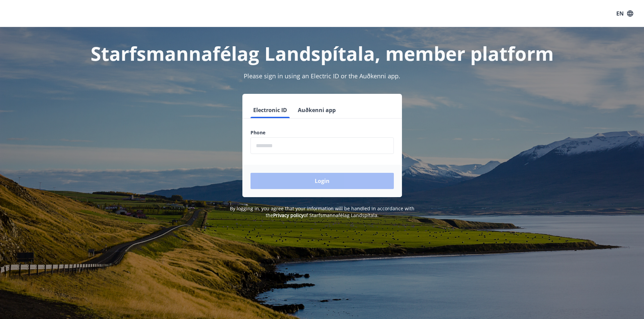 Image resolution: width=644 pixels, height=319 pixels. I want to click on label: Phone, so click(322, 133).